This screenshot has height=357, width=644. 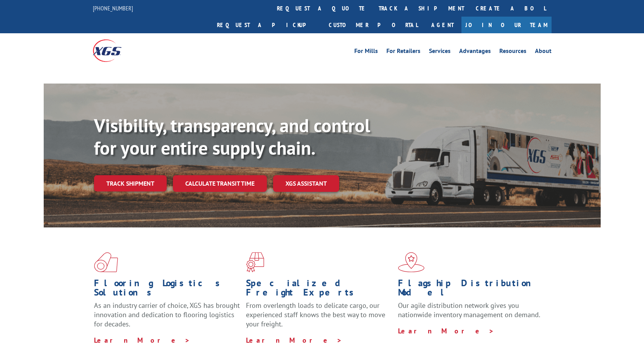 What do you see at coordinates (167, 290) in the screenshot?
I see `h1: Flooring Logistics Solutions` at bounding box center [167, 290].